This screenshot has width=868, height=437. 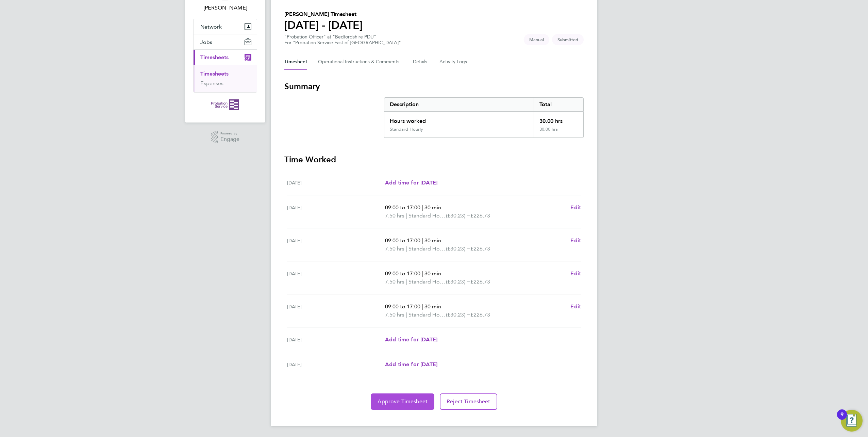 I want to click on div: Standard Hourly, so click(x=407, y=129).